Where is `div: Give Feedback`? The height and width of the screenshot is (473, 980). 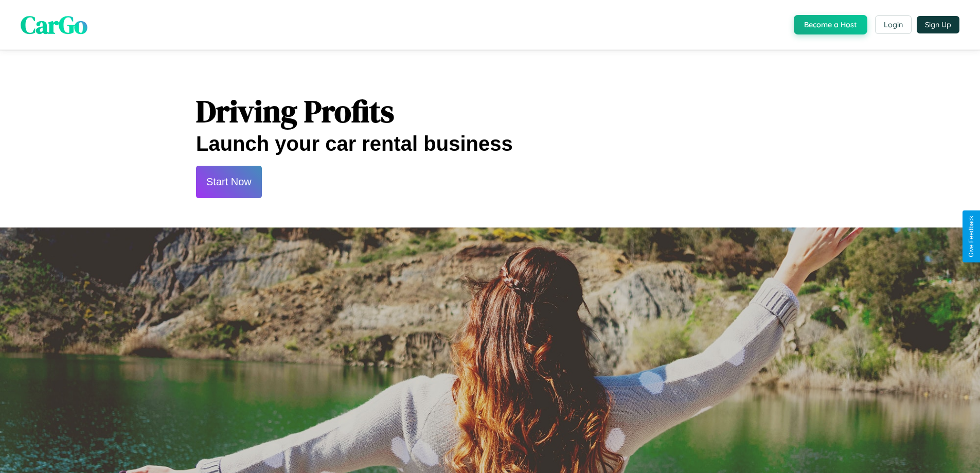 div: Give Feedback is located at coordinates (971, 236).